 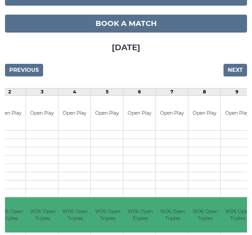 I want to click on a: Book a match, so click(x=126, y=24).